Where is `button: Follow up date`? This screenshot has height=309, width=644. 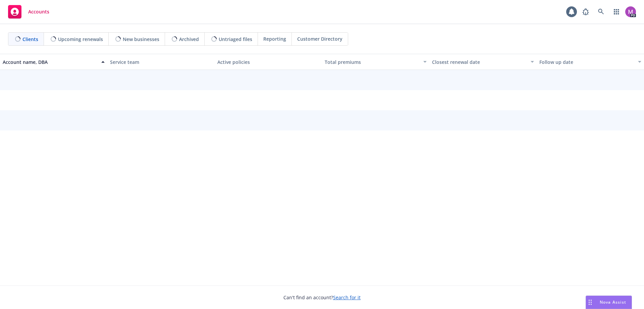
button: Follow up date is located at coordinates (590, 62).